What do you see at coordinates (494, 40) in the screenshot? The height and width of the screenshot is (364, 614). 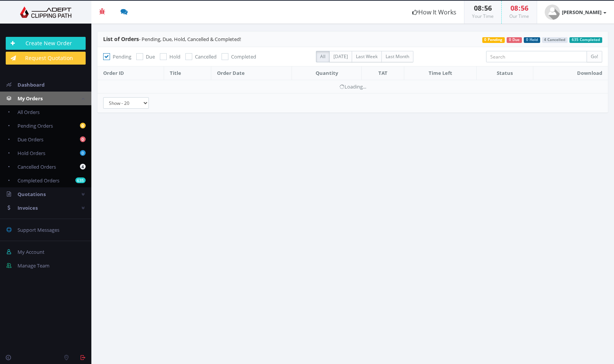 I see `span: 0 Pending` at bounding box center [494, 40].